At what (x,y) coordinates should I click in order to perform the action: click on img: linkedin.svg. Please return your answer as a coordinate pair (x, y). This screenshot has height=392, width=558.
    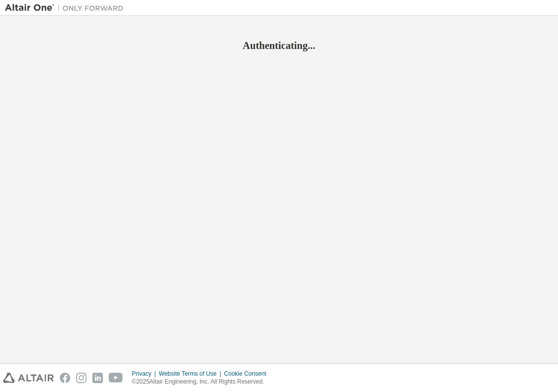
    Looking at the image, I should click on (98, 377).